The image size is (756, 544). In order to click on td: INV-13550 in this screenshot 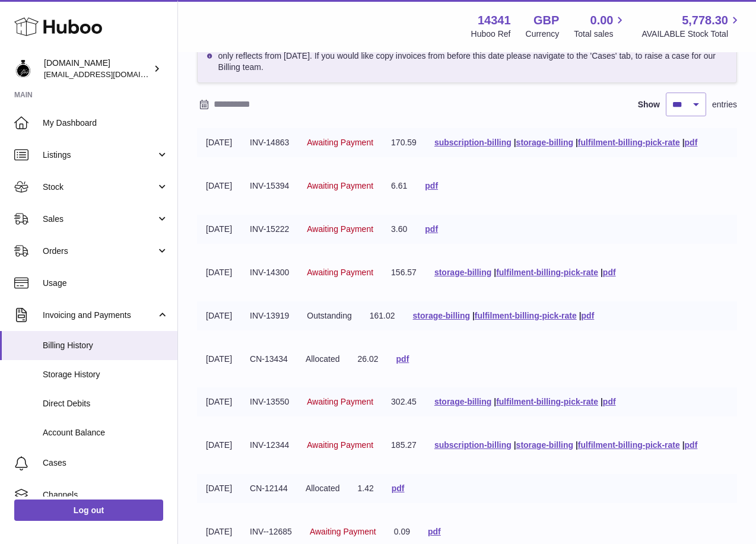, I will do `click(269, 402)`.